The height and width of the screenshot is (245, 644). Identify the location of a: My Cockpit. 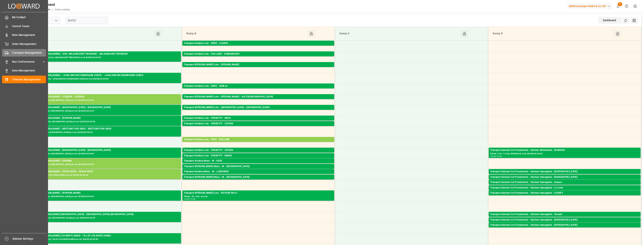
(24, 17).